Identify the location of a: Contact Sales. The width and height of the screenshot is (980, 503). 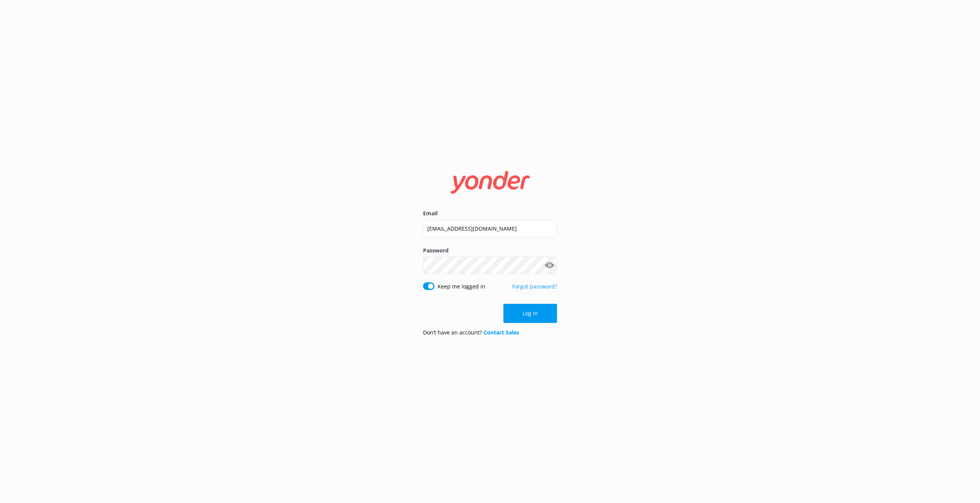
(501, 332).